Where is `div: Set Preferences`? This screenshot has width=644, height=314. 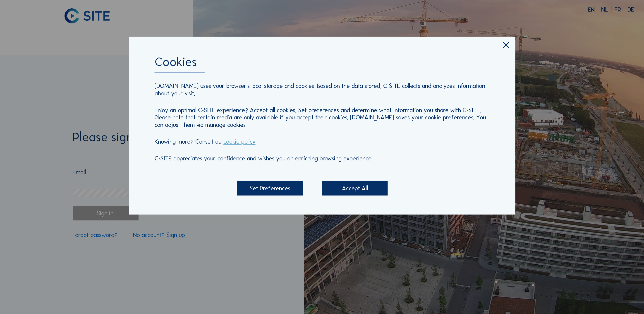 div: Set Preferences is located at coordinates (270, 188).